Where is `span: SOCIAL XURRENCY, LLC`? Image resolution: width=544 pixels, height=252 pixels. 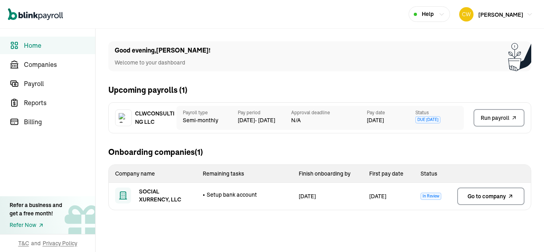
span: SOCIAL XURRENCY, LLC is located at coordinates (164, 195).